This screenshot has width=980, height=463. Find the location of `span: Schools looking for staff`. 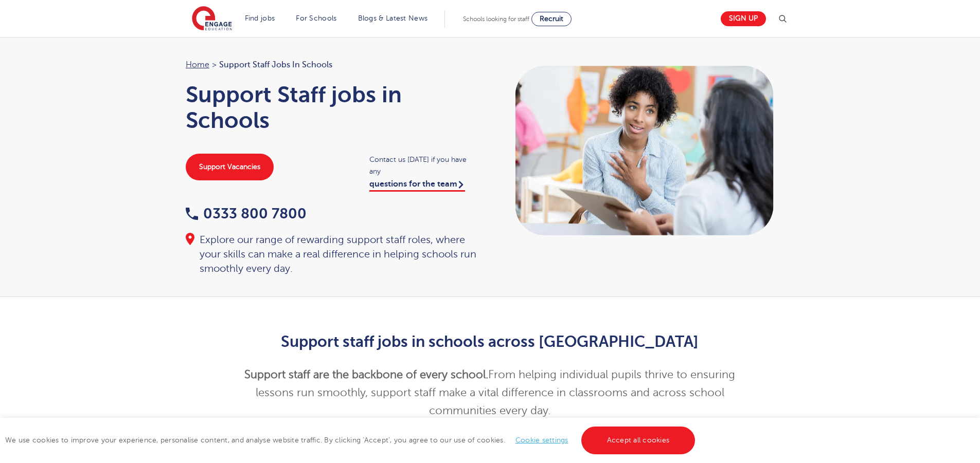

span: Schools looking for staff is located at coordinates (496, 19).